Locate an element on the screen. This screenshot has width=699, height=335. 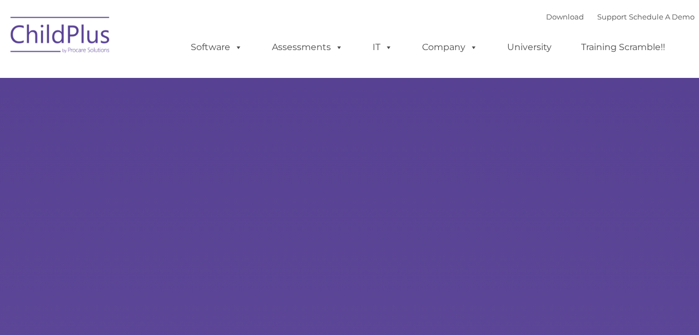
a: Download is located at coordinates (565, 17).